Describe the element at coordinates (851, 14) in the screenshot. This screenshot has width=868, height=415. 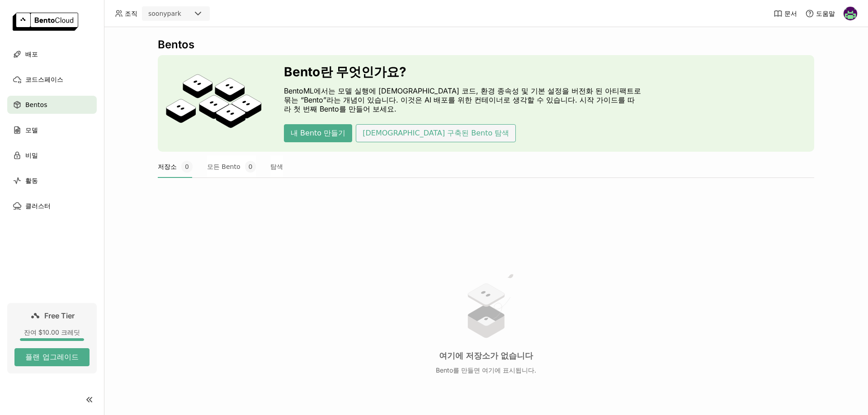
I see `img: soony park` at that location.